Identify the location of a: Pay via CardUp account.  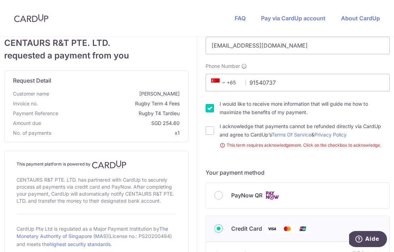
(293, 18).